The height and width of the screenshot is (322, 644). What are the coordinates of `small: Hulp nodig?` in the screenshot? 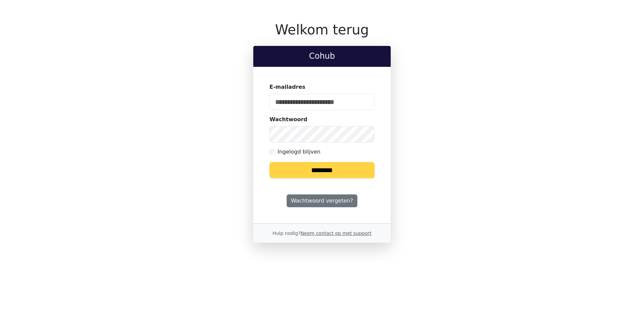 It's located at (322, 233).